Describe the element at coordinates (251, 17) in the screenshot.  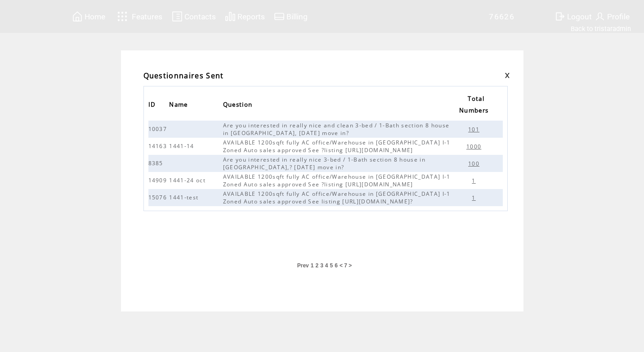
I see `span: Reports` at that location.